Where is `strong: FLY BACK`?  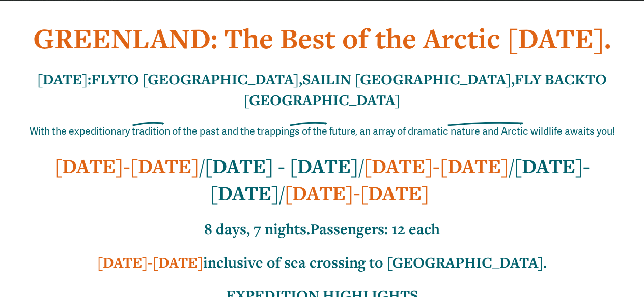
strong: FLY BACK is located at coordinates (550, 79).